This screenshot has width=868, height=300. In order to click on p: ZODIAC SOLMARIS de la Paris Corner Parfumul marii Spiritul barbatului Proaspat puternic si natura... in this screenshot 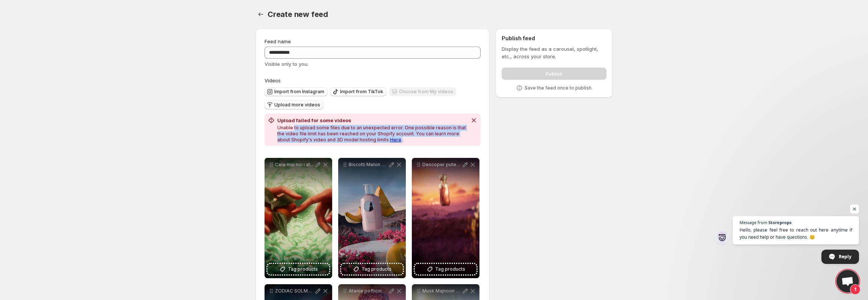, I will do `click(294, 291)`.